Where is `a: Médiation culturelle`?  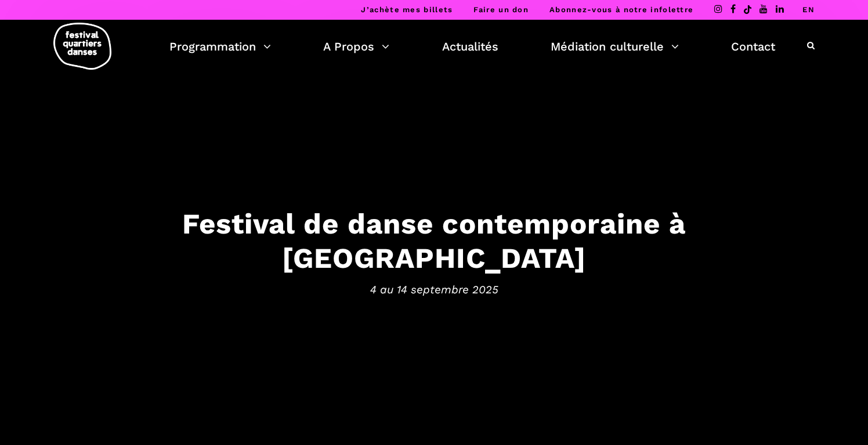
a: Médiation culturelle is located at coordinates (615, 47).